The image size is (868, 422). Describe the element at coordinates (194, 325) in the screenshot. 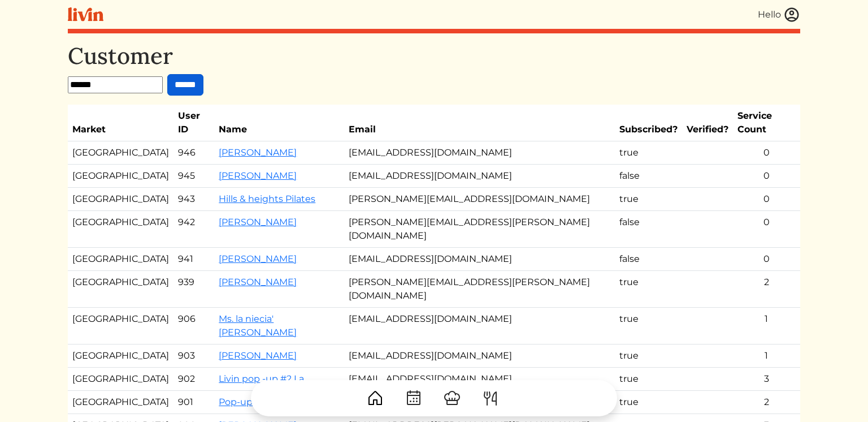

I see `td: 906` at that location.